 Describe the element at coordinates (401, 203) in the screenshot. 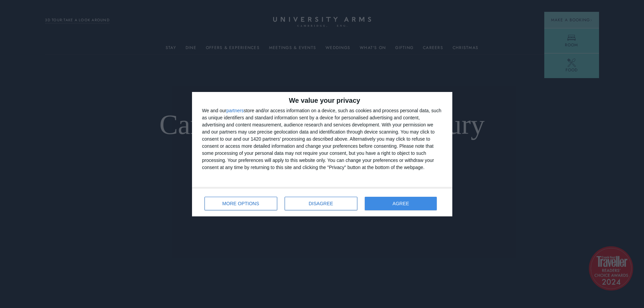

I see `span: AGREE` at that location.